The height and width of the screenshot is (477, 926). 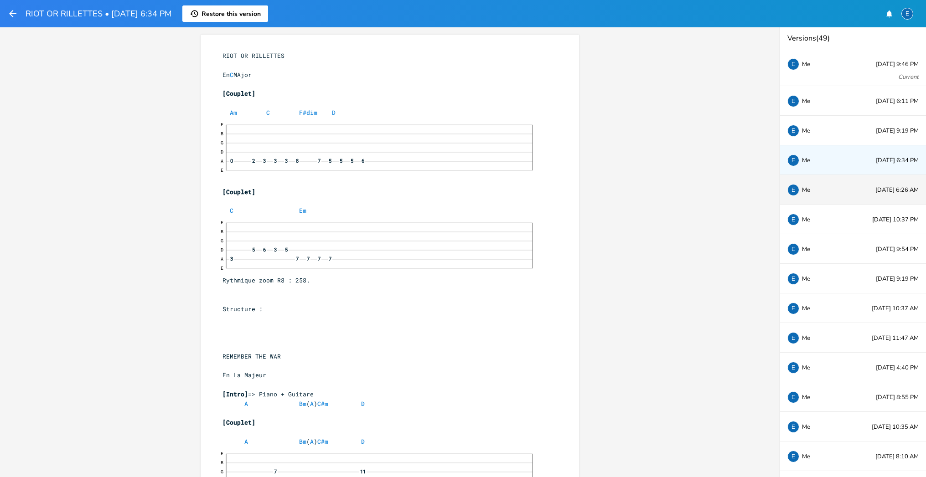 What do you see at coordinates (233, 113) in the screenshot?
I see `span: Am` at bounding box center [233, 113].